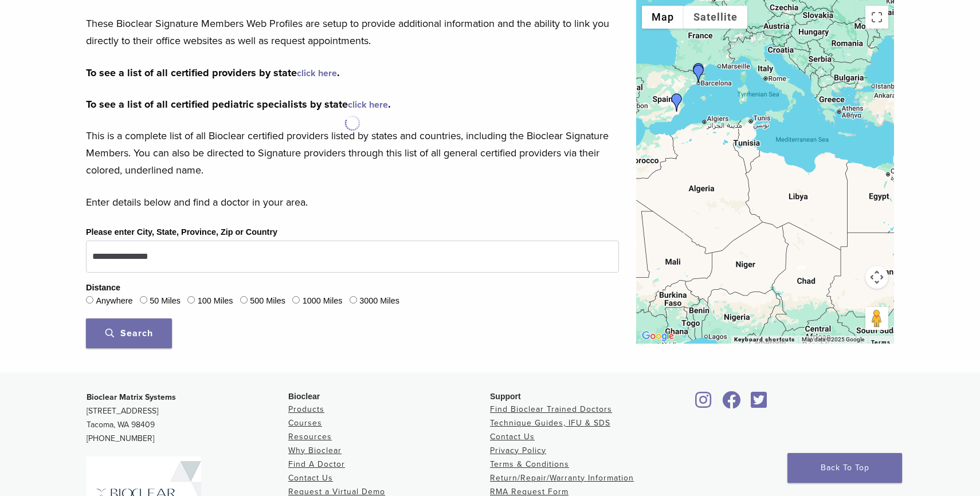  What do you see at coordinates (129, 333) in the screenshot?
I see `span: Search` at bounding box center [129, 333].